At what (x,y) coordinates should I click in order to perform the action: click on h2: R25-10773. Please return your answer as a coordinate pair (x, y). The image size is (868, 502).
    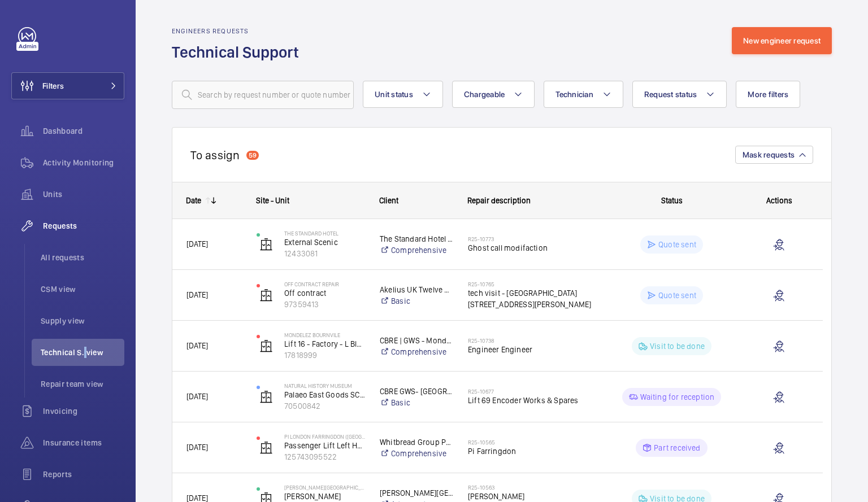
    Looking at the image, I should click on (530, 239).